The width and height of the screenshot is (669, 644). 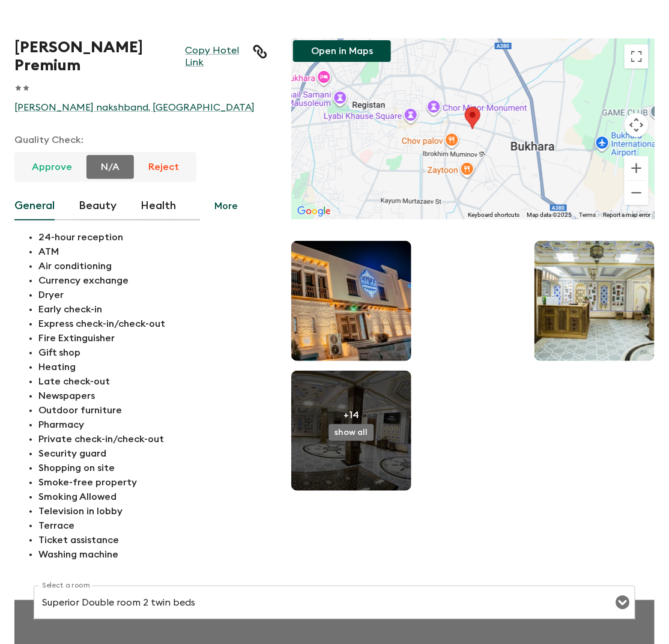 What do you see at coordinates (153, 541) in the screenshot?
I see `p: Ticket assistance` at bounding box center [153, 541].